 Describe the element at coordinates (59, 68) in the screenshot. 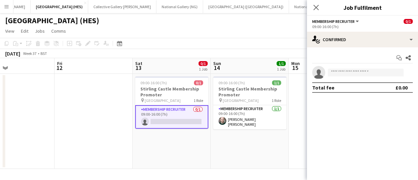

I see `span: 12` at that location.